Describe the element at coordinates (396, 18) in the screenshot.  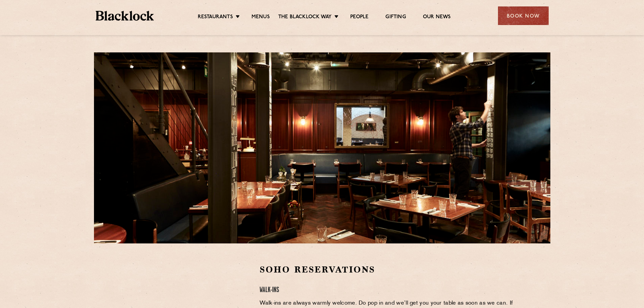
I see `a: Gifting` at that location.